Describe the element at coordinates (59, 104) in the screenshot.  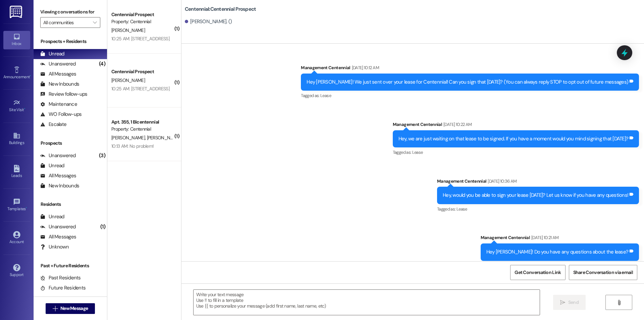
I see `div: Maintenance` at that location.